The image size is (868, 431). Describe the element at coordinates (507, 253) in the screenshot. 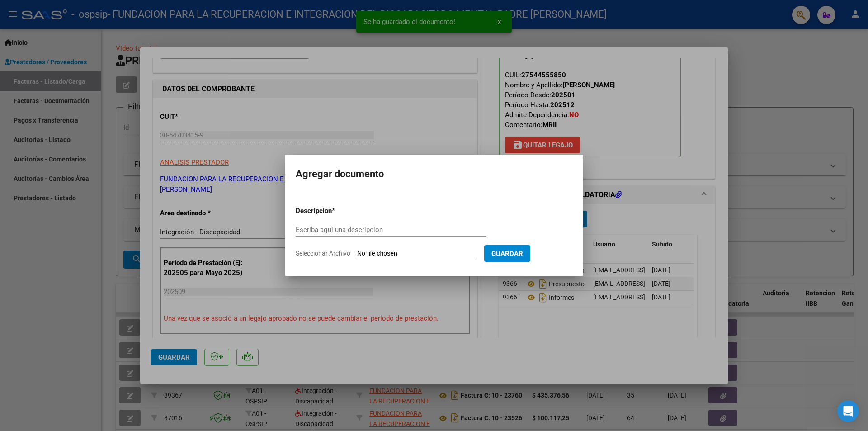

I see `button: Guardar` at that location.